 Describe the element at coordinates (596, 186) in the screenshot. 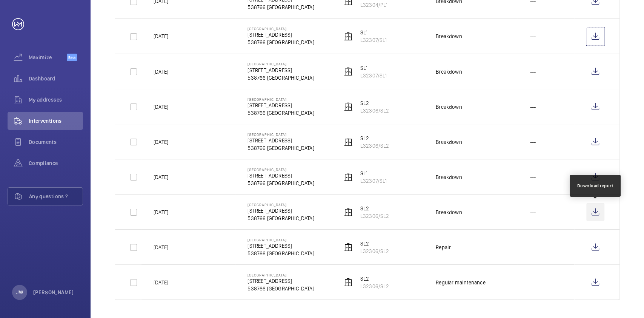

I see `div: Download report` at that location.